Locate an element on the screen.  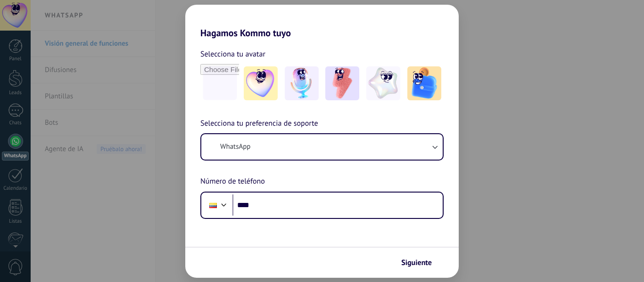
span: Siguiente is located at coordinates (416, 263).